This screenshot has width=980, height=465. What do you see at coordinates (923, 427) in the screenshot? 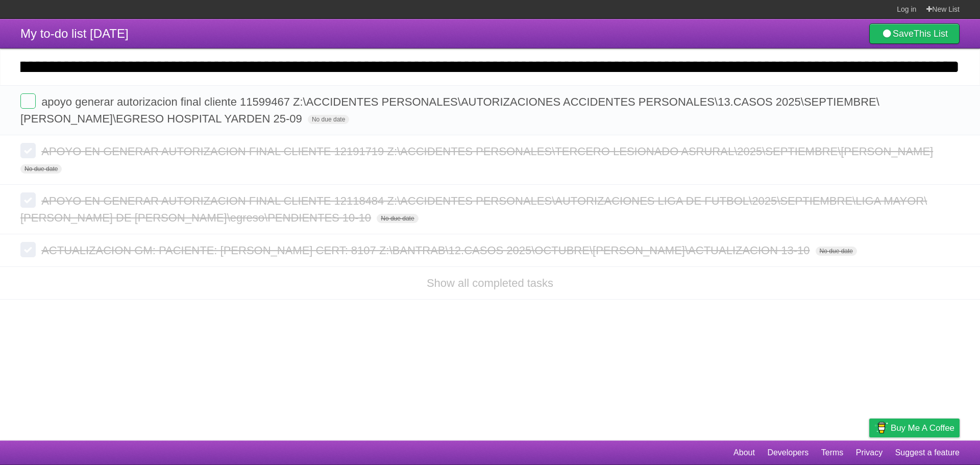
I see `span: Buy me a coffee` at bounding box center [923, 427].